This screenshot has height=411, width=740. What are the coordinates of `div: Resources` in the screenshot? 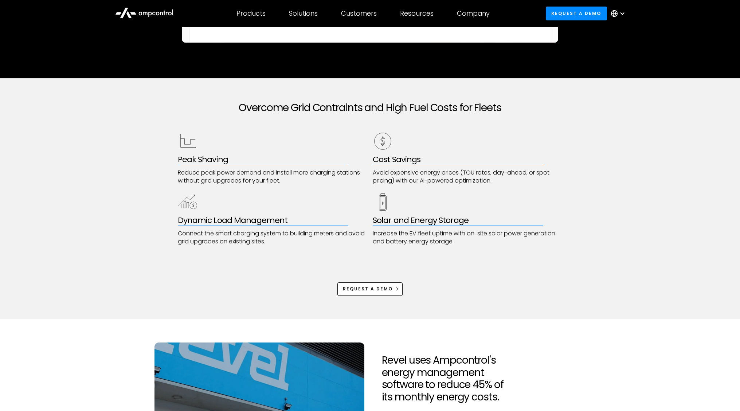 It's located at (417, 13).